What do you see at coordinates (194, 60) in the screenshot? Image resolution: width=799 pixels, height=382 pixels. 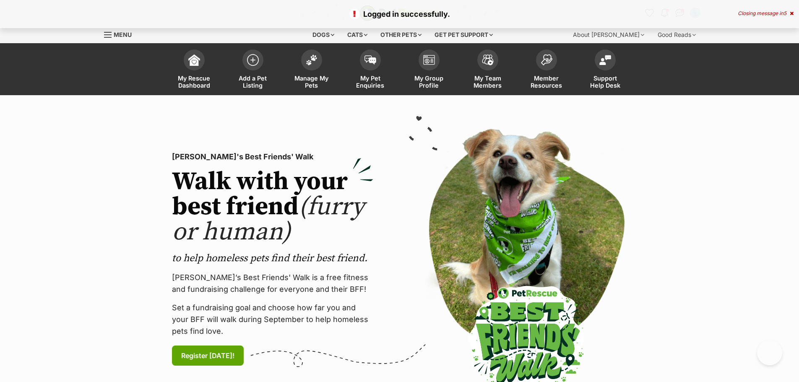 I see `img: dashboard-icon-eb2f2d2d3e046f16d808141f083e7271f6b2e854fb5c12c21221c1fb7104beca.svg` at bounding box center [194, 60].